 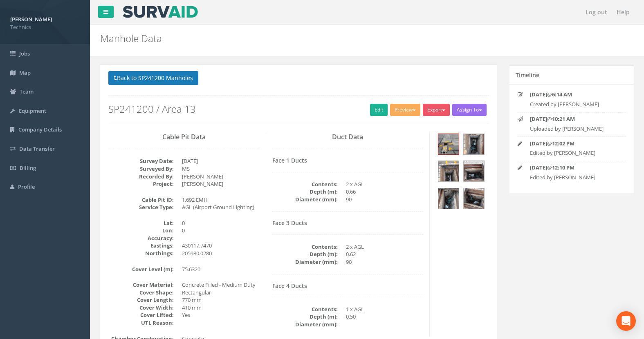 What do you see at coordinates (141, 293) in the screenshot?
I see `dt: Cover Shape:` at bounding box center [141, 293].